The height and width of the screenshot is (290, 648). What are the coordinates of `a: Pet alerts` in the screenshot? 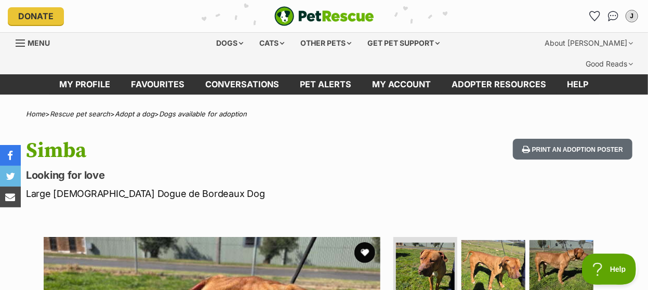 It's located at (326, 84).